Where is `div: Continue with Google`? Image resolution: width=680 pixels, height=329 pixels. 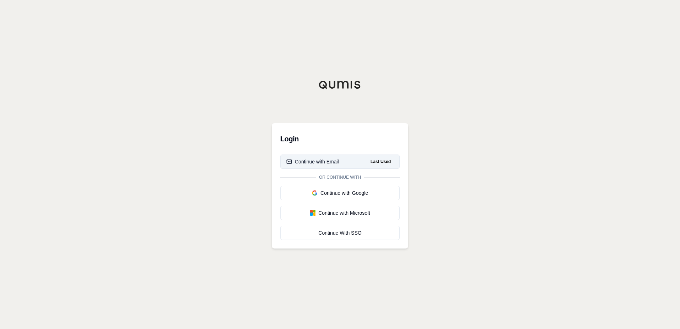
div: Continue with Google is located at coordinates (340, 193).